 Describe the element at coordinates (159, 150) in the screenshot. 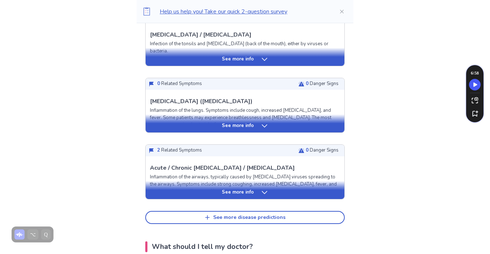

I see `span: 2` at that location.